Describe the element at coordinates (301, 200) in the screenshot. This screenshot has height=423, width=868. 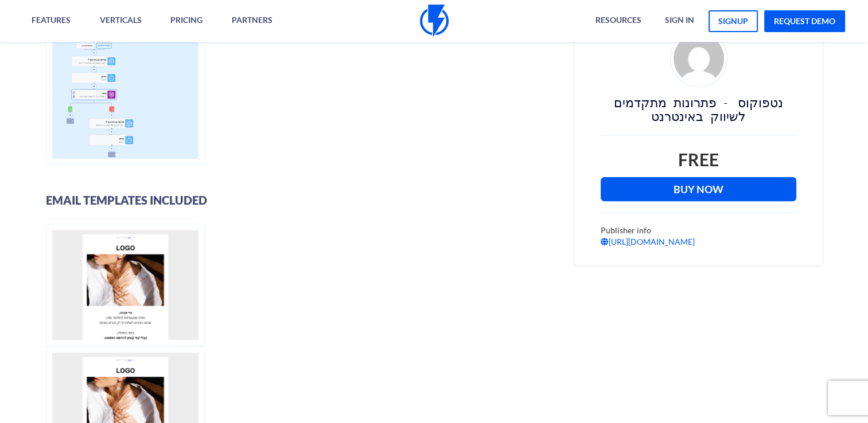
I see `h3: Email Templates Included` at that location.